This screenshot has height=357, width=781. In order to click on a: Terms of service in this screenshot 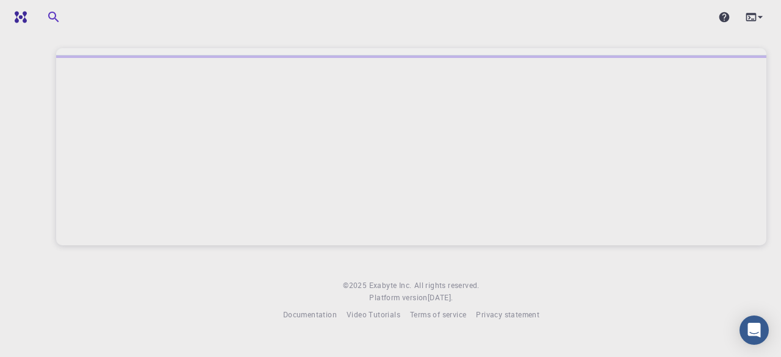, I will do `click(438, 315)`.